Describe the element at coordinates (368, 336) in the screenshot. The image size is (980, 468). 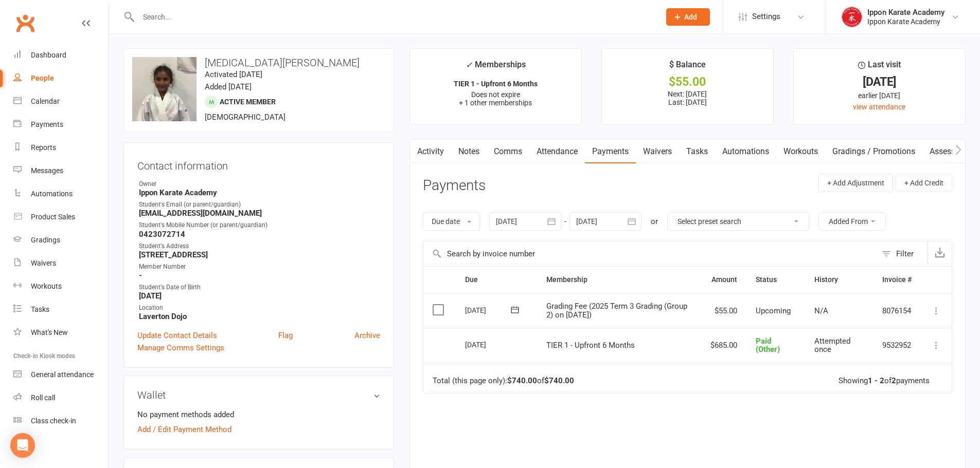
I see `a: Archive` at that location.